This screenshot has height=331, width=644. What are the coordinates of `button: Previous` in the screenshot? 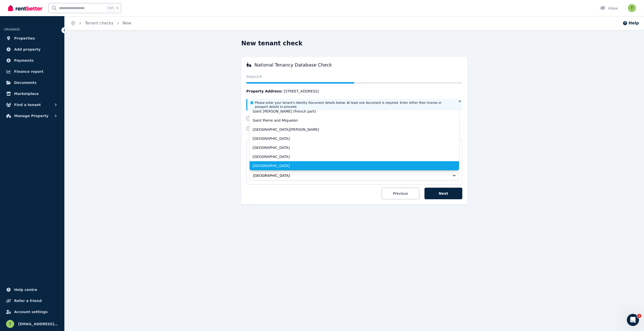 It's located at (401, 193).